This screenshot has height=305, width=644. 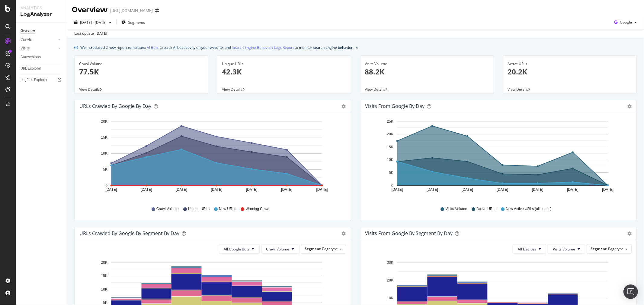 I want to click on div: Visits from Google by day, so click(x=395, y=106).